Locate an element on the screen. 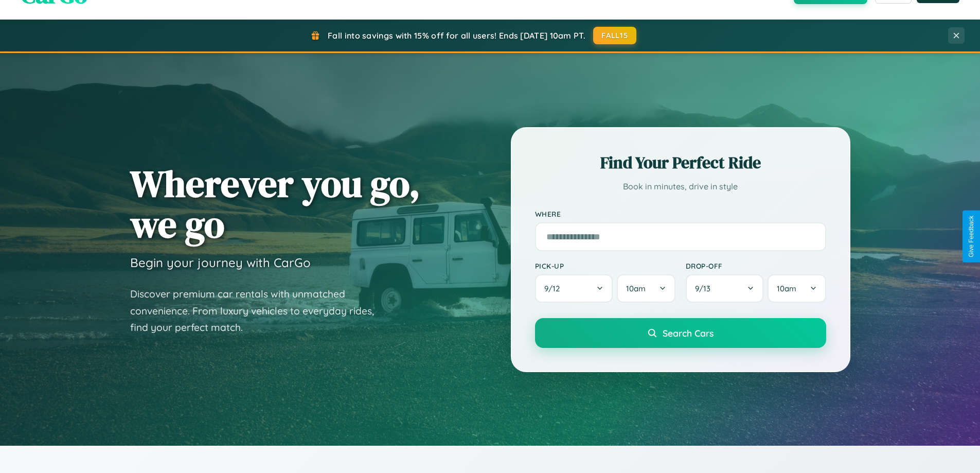 The image size is (980, 473). button: 9/12 is located at coordinates (574, 288).